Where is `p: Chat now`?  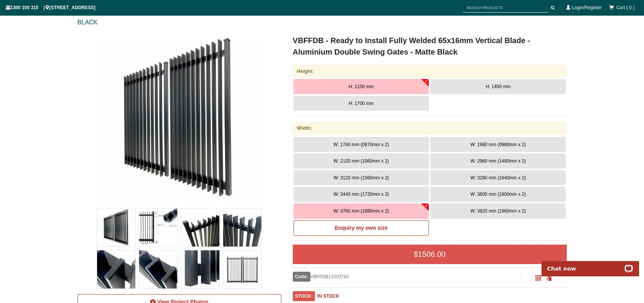 p: Chat now is located at coordinates (49, 17).